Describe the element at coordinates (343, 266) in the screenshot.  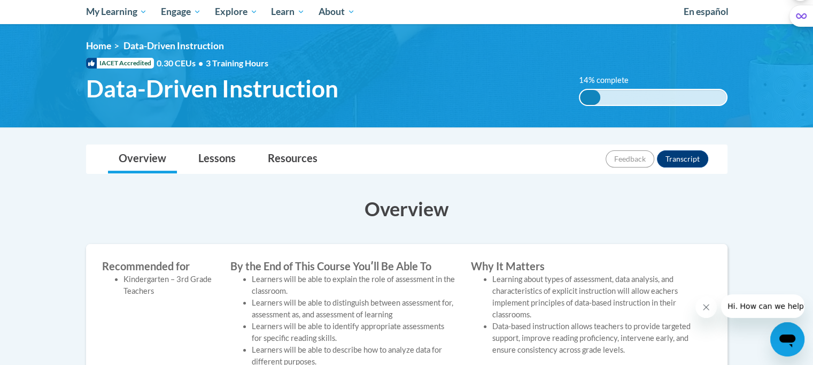
I see `label: By the End of This Course Youʹll Be Able To` at that location.